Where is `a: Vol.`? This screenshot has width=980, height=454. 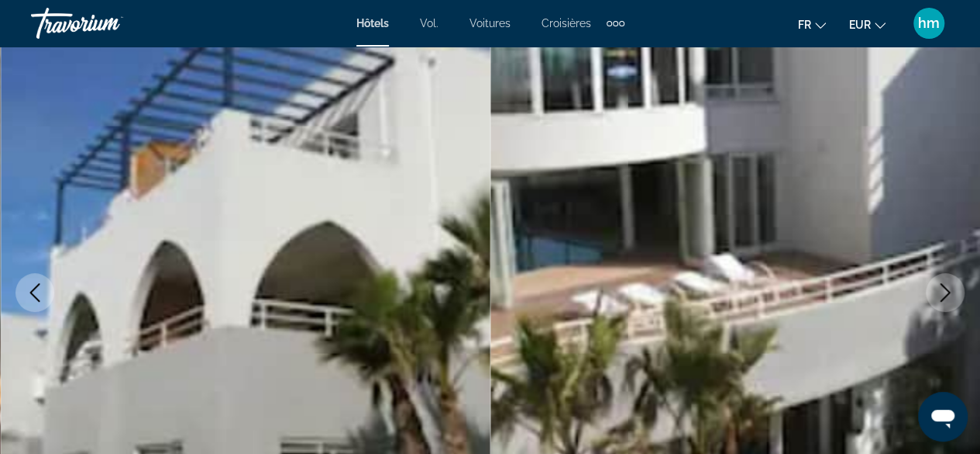 a: Vol. is located at coordinates (429, 24).